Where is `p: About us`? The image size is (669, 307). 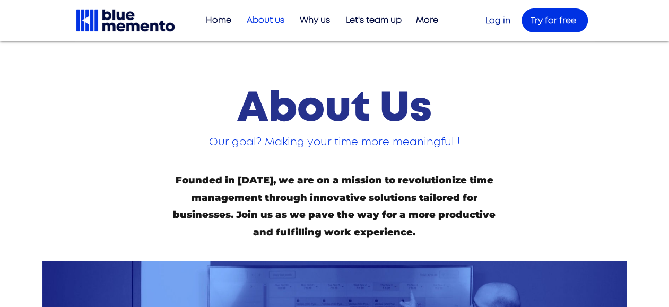 p: About us is located at coordinates (265, 20).